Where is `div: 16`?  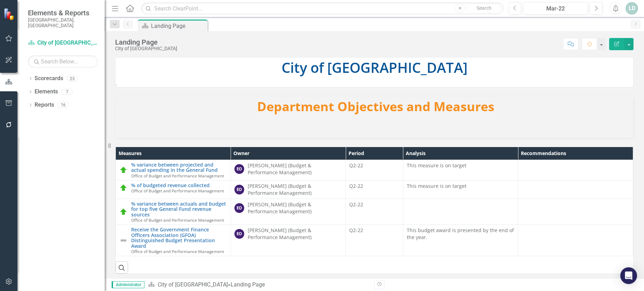 div: 16 is located at coordinates (63, 105).